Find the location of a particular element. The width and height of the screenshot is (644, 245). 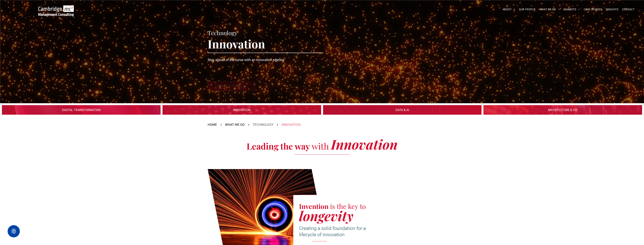

a: INSIGHTS is located at coordinates (612, 10).